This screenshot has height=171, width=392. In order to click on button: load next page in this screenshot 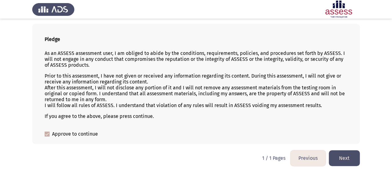, I will do `click(344, 158)`.